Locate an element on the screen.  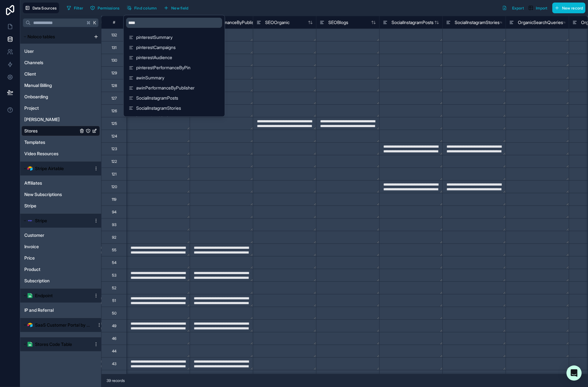
span: Onboarding is located at coordinates (36, 97).